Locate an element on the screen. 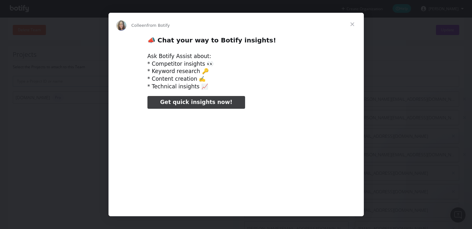  span: Colleen is located at coordinates (139, 25).